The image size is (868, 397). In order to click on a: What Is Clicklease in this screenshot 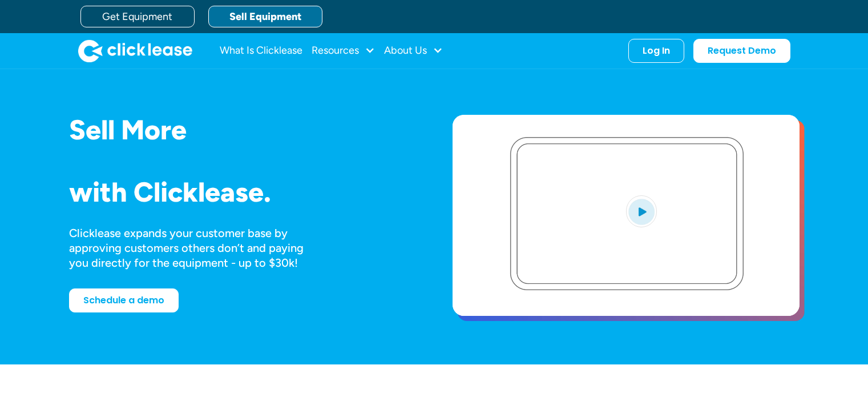, I will do `click(261, 51)`.